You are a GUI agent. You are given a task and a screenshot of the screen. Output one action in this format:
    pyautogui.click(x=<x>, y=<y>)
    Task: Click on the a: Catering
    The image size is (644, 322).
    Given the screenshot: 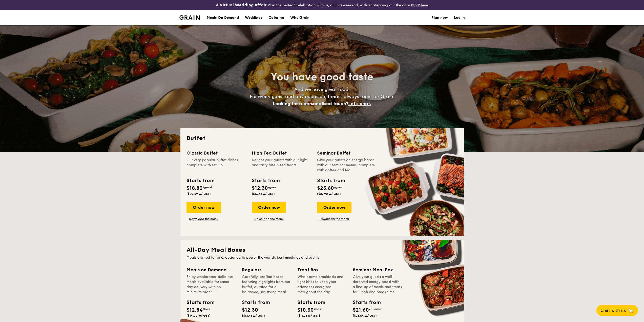 What is the action you would take?
    pyautogui.click(x=276, y=18)
    